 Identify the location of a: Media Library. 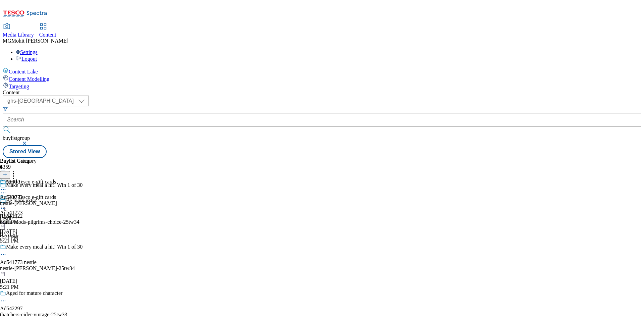
(18, 31).